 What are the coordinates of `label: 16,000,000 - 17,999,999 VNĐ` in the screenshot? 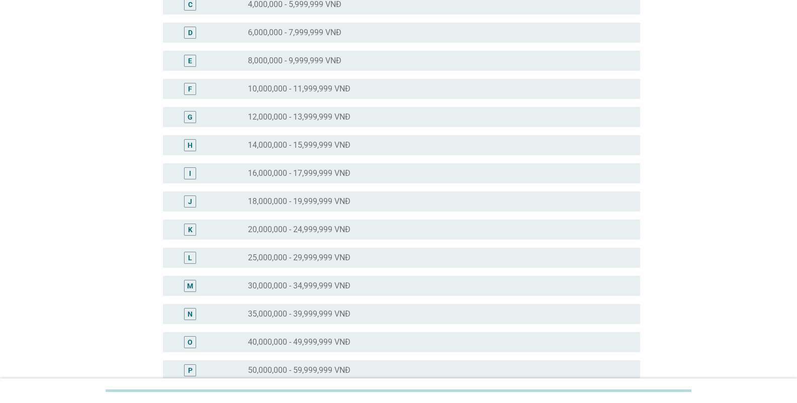 It's located at (299, 173).